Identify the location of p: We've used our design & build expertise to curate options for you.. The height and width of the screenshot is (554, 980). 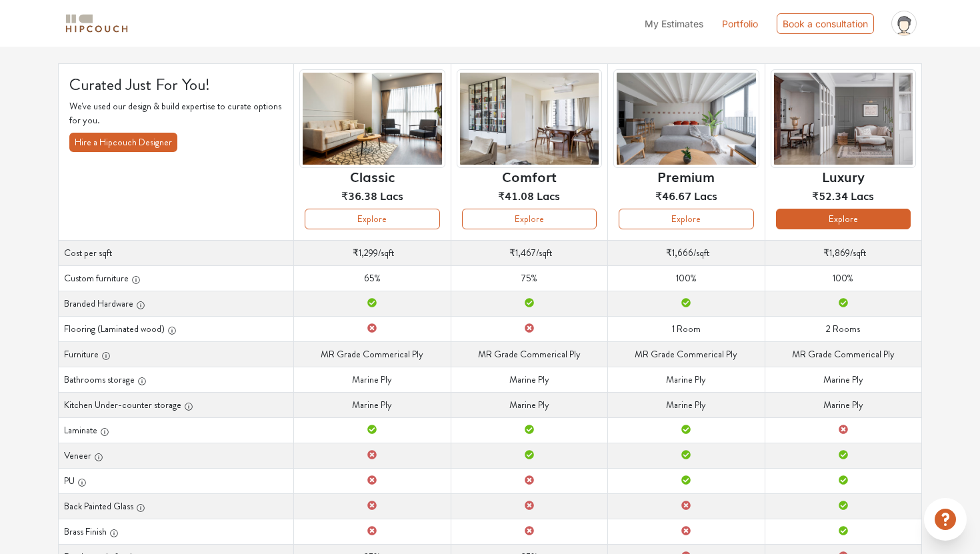
(176, 113).